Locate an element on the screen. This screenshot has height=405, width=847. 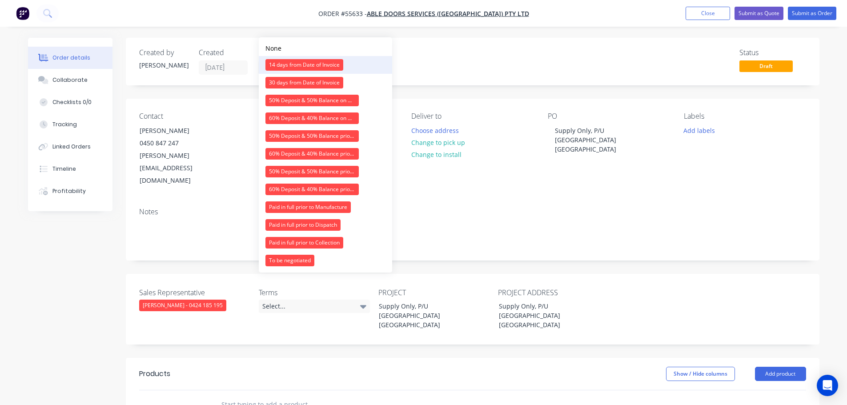
button: 50% Deposit & 50% Balance prior to Collection is located at coordinates (325, 172).